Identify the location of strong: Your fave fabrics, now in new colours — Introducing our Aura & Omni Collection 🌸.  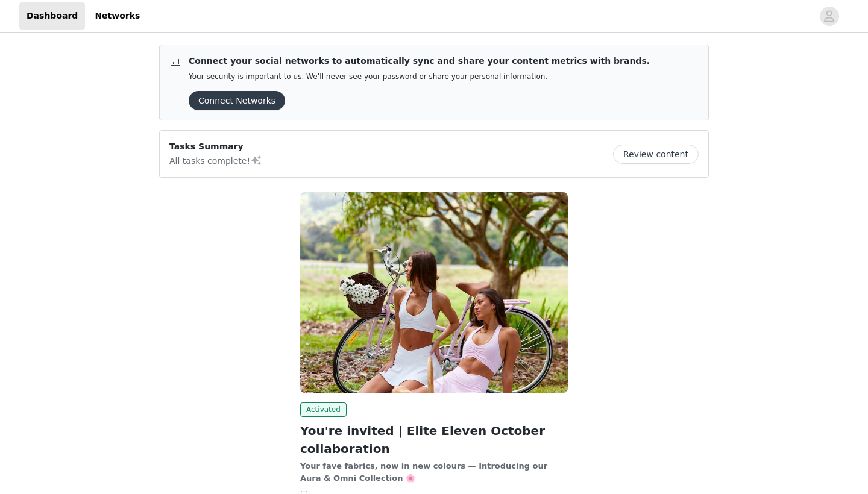
(423, 472).